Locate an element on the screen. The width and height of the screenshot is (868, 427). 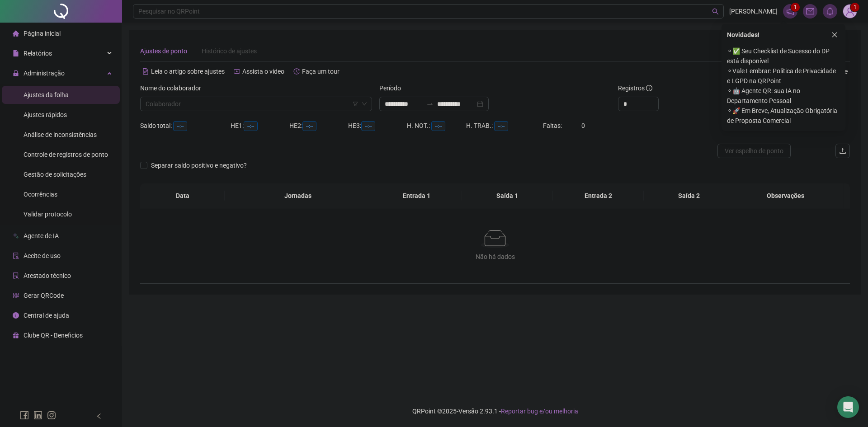
sup: Atualize o seu contato no menu Meus Dados is located at coordinates (855, 7).